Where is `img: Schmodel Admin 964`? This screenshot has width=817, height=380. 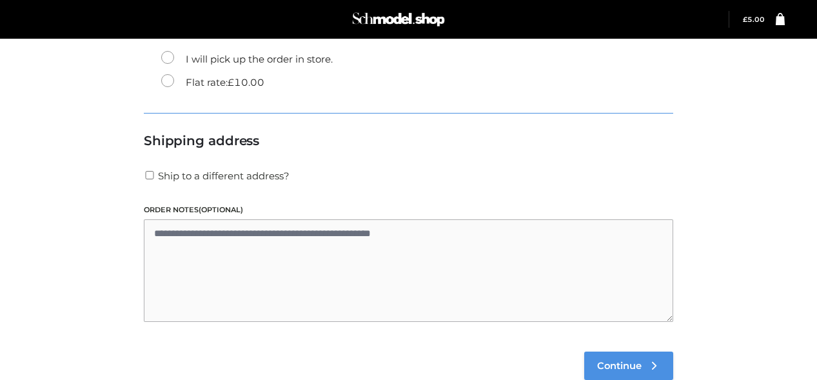
img: Schmodel Admin 964 is located at coordinates (399, 19).